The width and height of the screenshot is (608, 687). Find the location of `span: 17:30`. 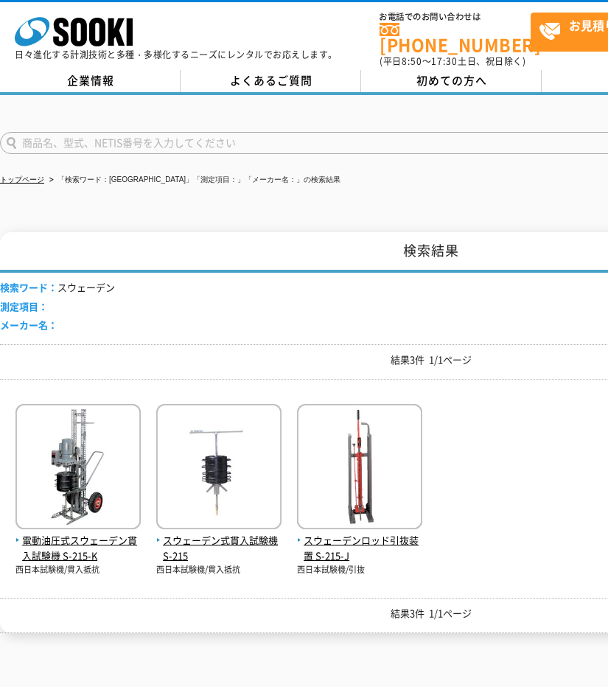

span: 17:30 is located at coordinates (444, 61).